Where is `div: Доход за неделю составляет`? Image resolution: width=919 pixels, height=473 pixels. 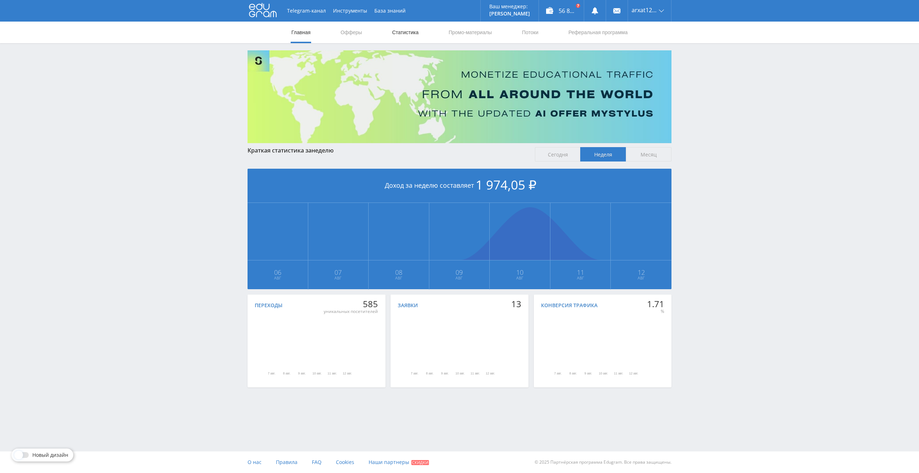 div: Доход за неделю составляет is located at coordinates (460, 185).